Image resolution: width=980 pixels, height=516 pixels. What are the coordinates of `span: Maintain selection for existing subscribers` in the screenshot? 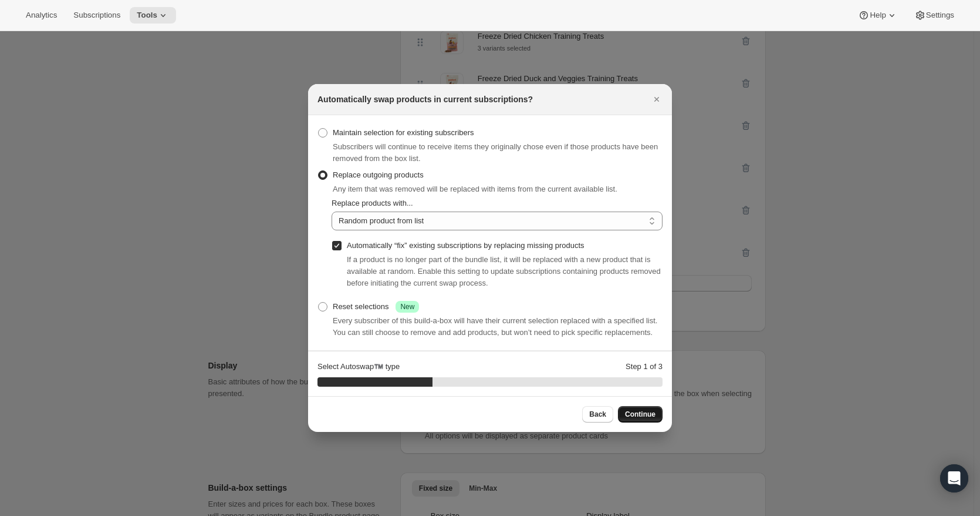 It's located at (403, 133).